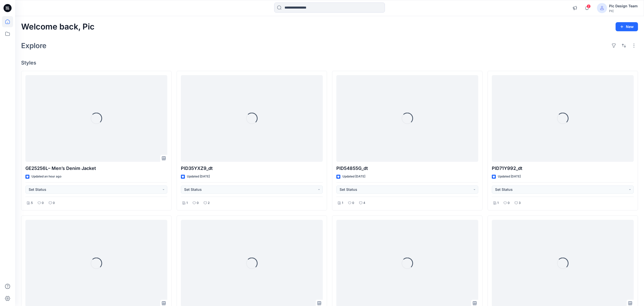 The height and width of the screenshot is (306, 644). What do you see at coordinates (252, 168) in the screenshot?
I see `p: PID35YXZ9_dt` at bounding box center [252, 168].